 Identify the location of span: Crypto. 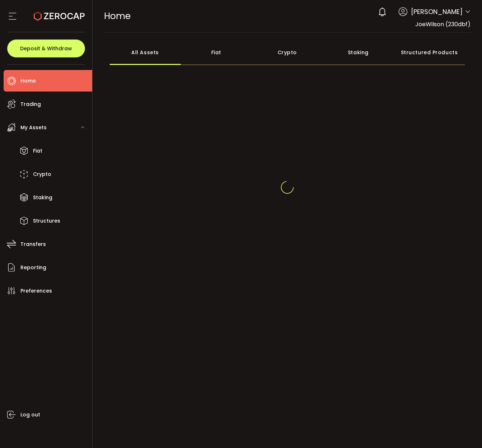
(42, 174).